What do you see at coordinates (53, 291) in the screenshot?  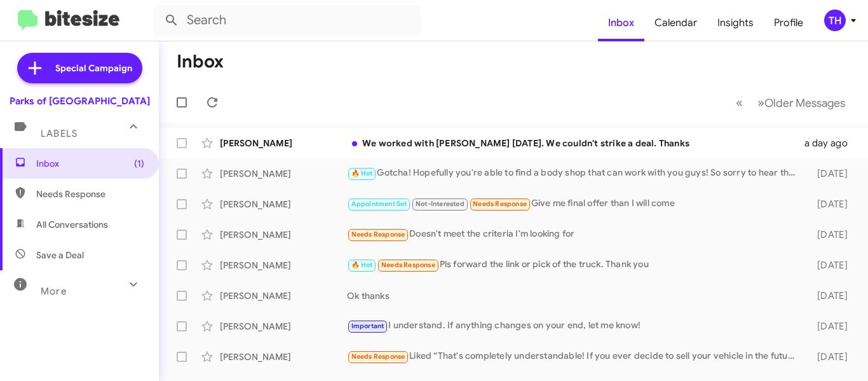 I see `span: More` at bounding box center [53, 291].